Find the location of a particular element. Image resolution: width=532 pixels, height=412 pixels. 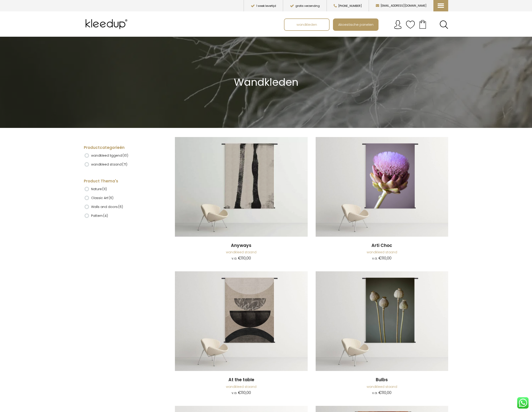

h2: Bulbs is located at coordinates (382, 380).